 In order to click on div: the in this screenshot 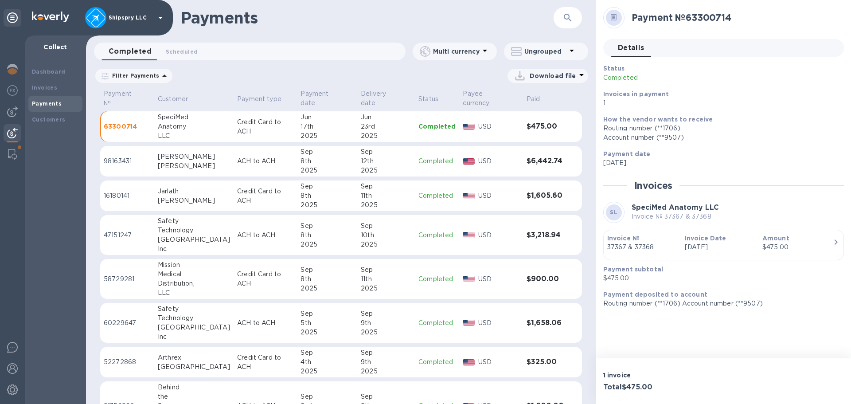, I will do `click(194, 396)`.